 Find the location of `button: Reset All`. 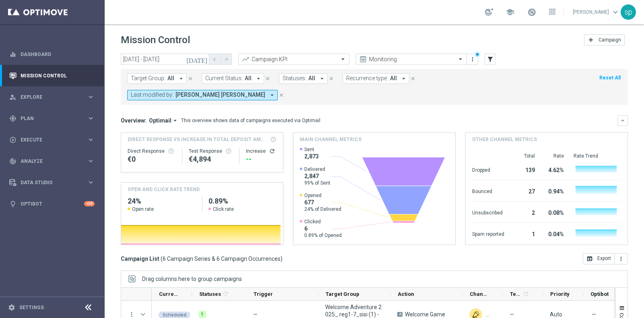

button: Reset All is located at coordinates (610, 78).